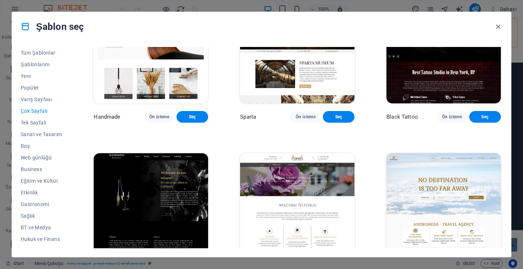  I want to click on span: Hukuk ve Finans, so click(41, 239).